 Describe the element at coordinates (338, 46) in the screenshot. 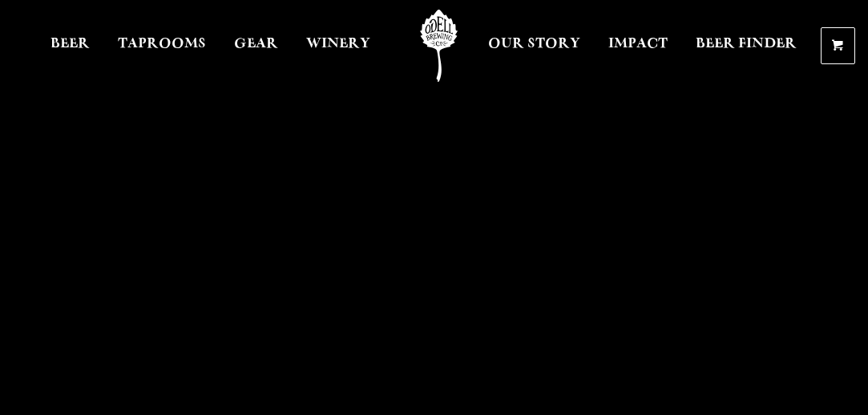

I see `a: Winery` at that location.